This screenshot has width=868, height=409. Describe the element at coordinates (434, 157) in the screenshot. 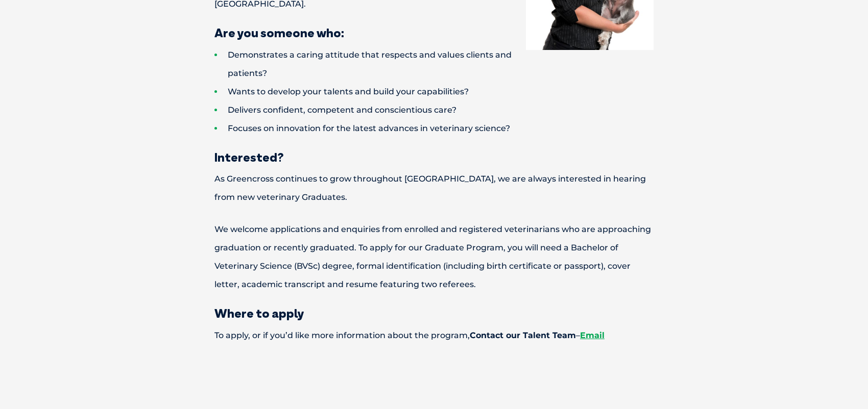

I see `h3: Interested?` at that location.